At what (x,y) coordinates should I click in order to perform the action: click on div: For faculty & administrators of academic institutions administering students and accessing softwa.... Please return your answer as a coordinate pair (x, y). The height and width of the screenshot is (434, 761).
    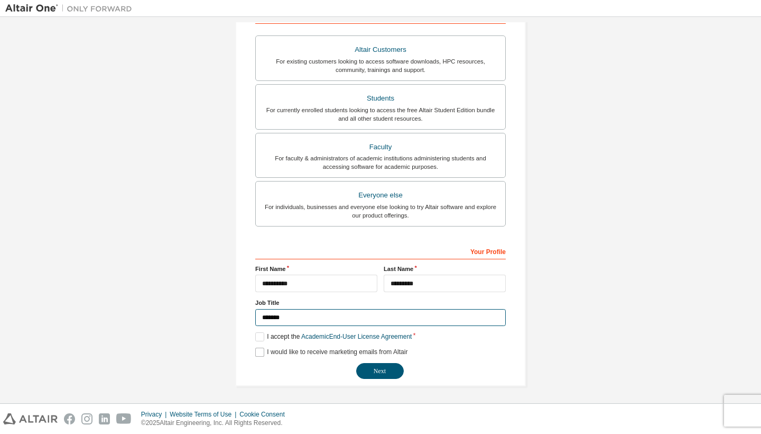
    Looking at the image, I should click on (381, 162).